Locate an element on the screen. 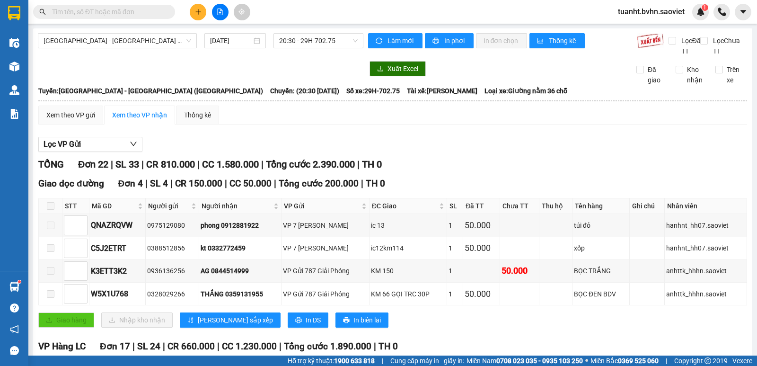 The height and width of the screenshot is (366, 757). div: THẮNG 0359131955 is located at coordinates (240, 294).